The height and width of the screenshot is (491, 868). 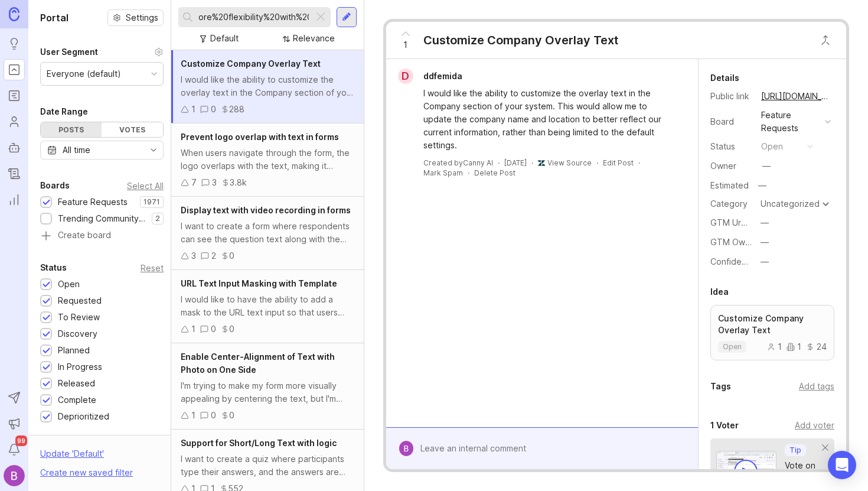 I want to click on div: 24, so click(x=816, y=347).